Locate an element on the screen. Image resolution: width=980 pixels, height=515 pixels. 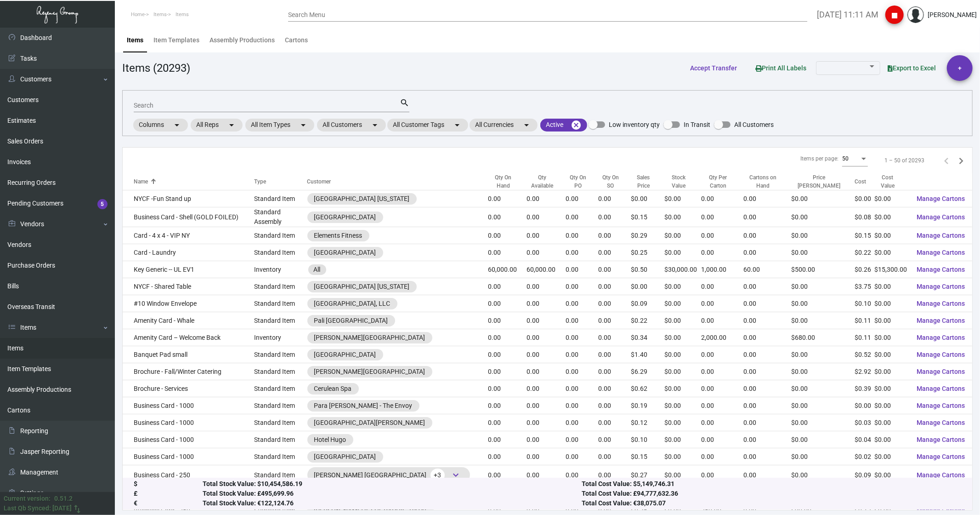
span: 50 is located at coordinates (845, 158).